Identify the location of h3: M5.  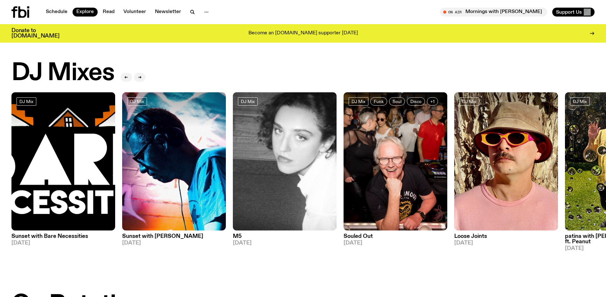
(285, 236).